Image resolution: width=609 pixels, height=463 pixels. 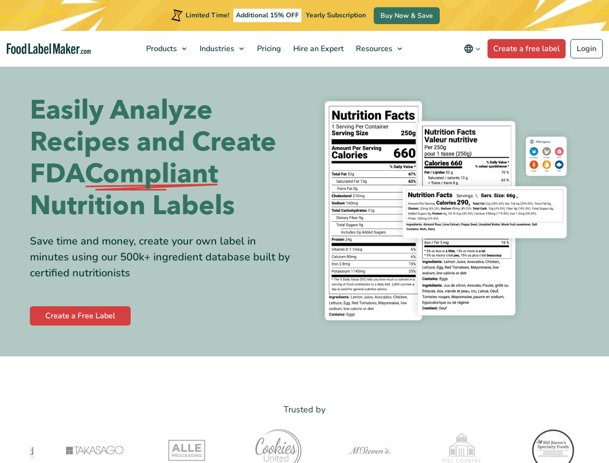 What do you see at coordinates (207, 15) in the screenshot?
I see `span: Limited Time!` at bounding box center [207, 15].